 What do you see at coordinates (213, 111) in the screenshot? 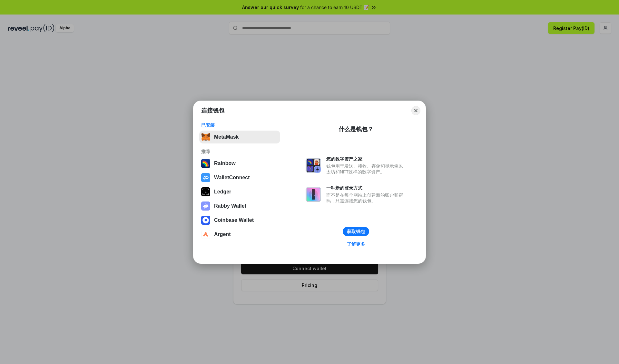
I see `h1: 连接钱包` at bounding box center [213, 111].